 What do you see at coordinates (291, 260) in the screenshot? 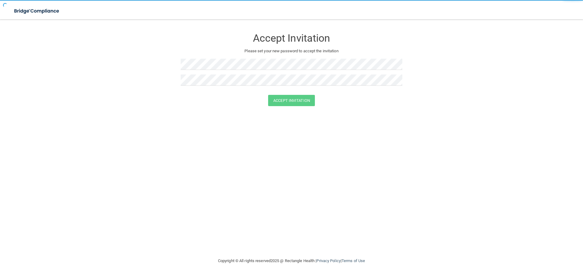
I see `div: Copyright © All rights reserved 2025 @ Rectangle Health | |` at bounding box center [291, 260].